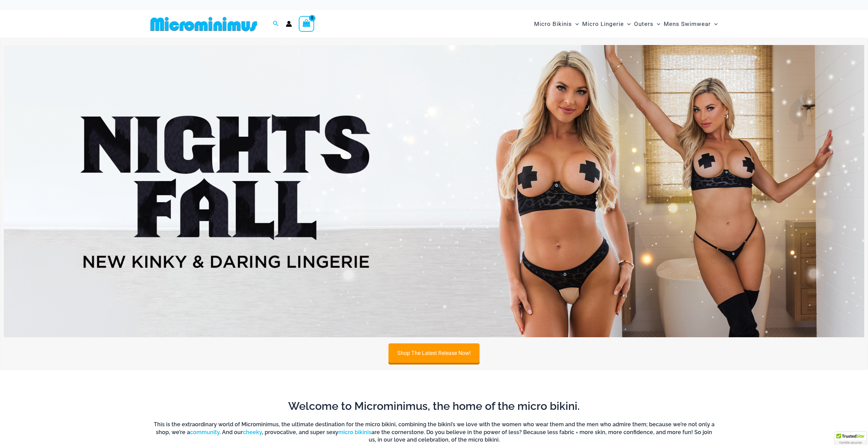 Image resolution: width=868 pixels, height=445 pixels. I want to click on nav: Site Navigation, so click(626, 24).